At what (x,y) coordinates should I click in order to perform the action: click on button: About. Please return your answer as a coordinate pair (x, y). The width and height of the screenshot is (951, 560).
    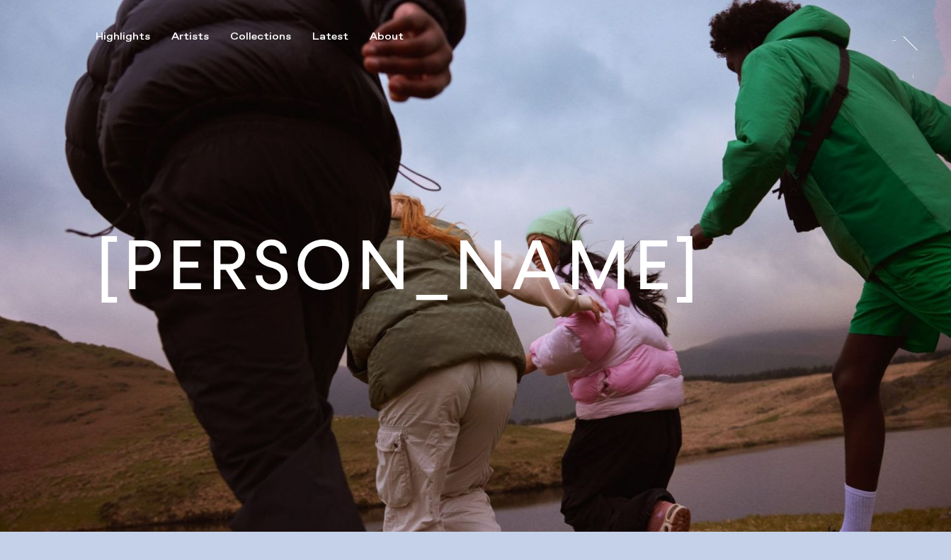
    Looking at the image, I should click on (397, 37).